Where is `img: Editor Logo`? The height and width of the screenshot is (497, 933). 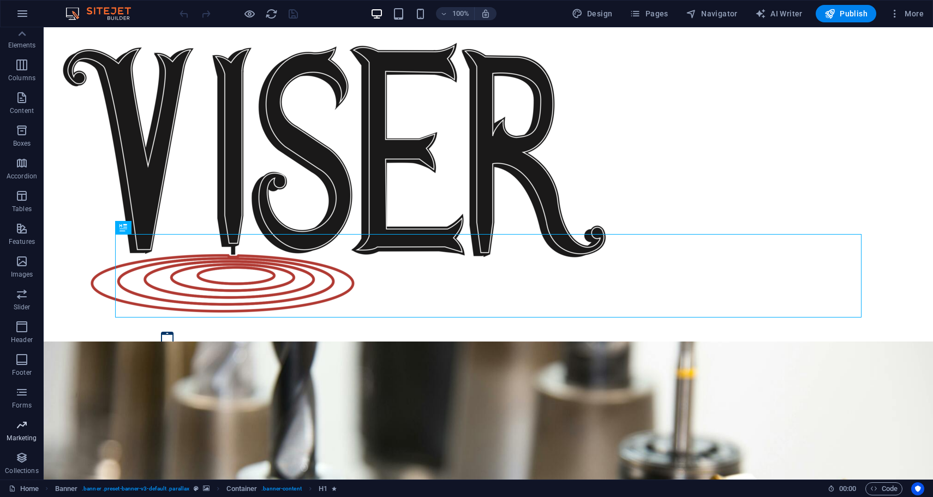 img: Editor Logo is located at coordinates (104, 14).